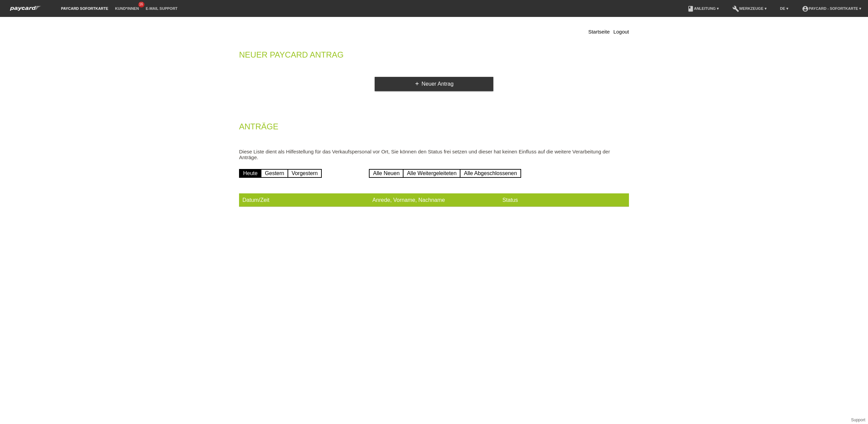 This screenshot has height=424, width=868. I want to click on a: Startseite, so click(599, 31).